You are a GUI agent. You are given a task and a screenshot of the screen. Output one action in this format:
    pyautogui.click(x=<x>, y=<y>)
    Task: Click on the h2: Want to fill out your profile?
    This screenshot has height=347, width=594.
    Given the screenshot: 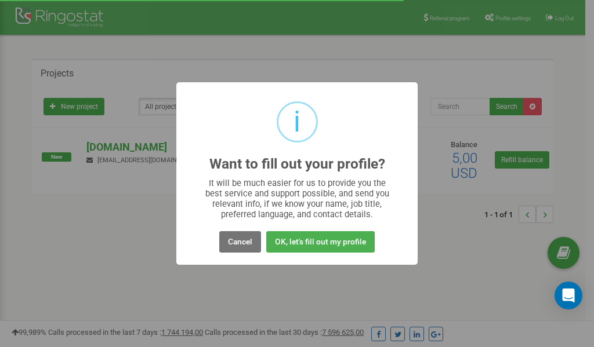 What is the action you would take?
    pyautogui.click(x=297, y=164)
    